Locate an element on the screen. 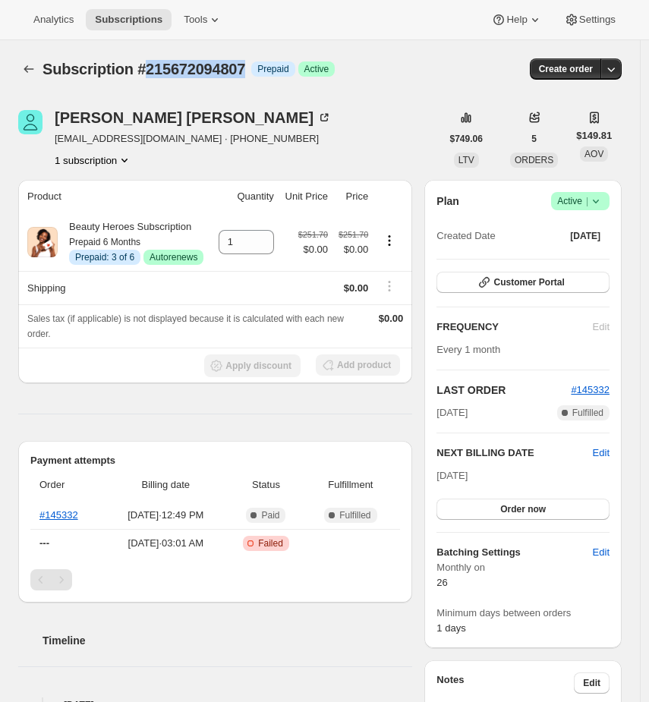 Image resolution: width=649 pixels, height=702 pixels. span: Minimum days between orders is located at coordinates (523, 613).